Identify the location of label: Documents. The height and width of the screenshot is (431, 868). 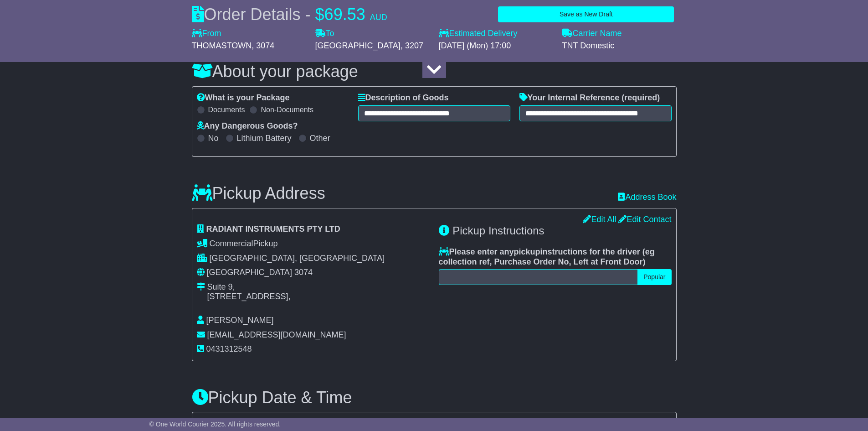
(227, 109).